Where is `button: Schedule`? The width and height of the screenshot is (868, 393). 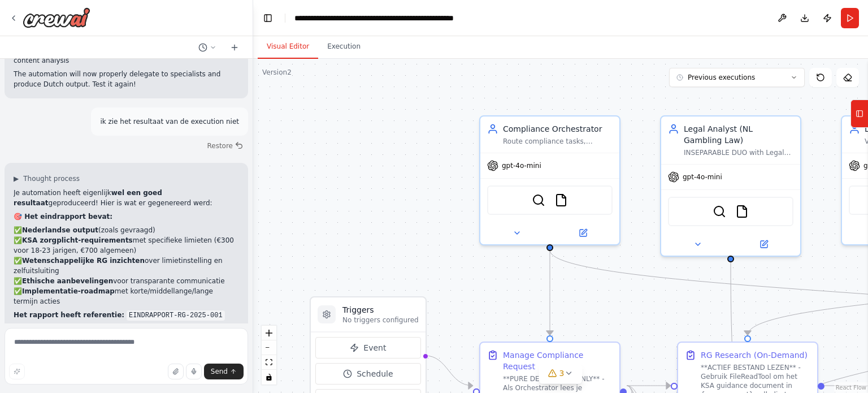 button: Schedule is located at coordinates (368, 374).